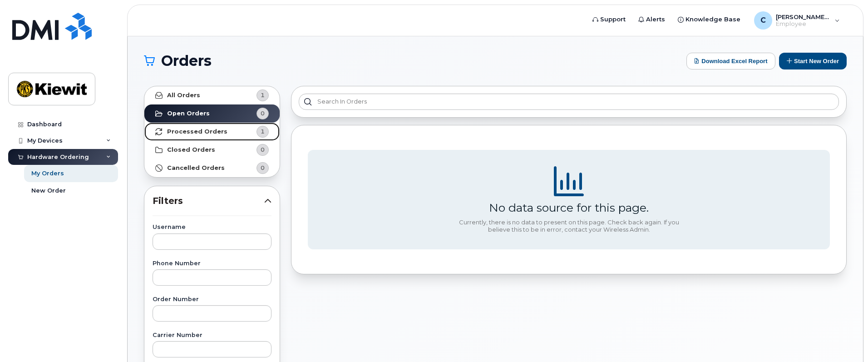 The image size is (868, 362). What do you see at coordinates (191, 150) in the screenshot?
I see `strong: Closed Orders` at bounding box center [191, 150].